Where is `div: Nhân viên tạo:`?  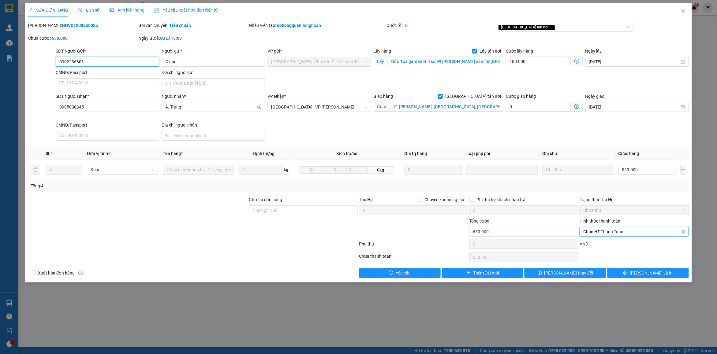
div: Nhân viên tạo: is located at coordinates (317, 25).